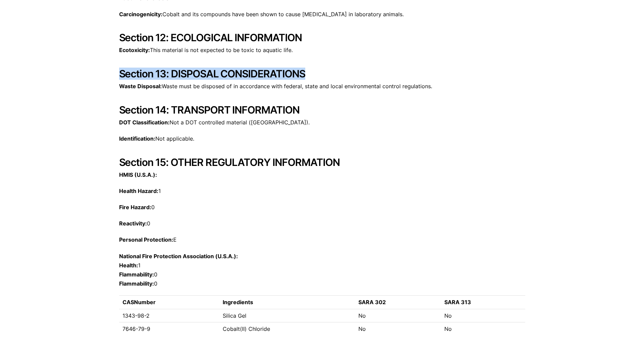 This screenshot has width=644, height=341. Describe the element at coordinates (287, 329) in the screenshot. I see `td: Cobalt(II) Chloride` at that location.